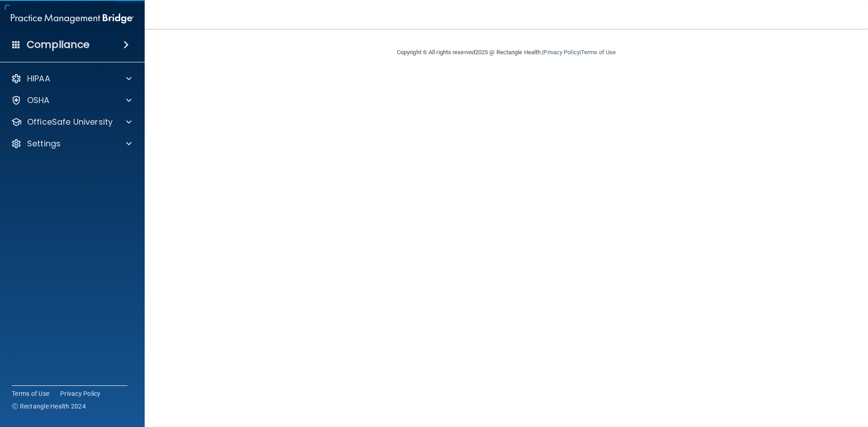  I want to click on a: HIPAA, so click(71, 78).